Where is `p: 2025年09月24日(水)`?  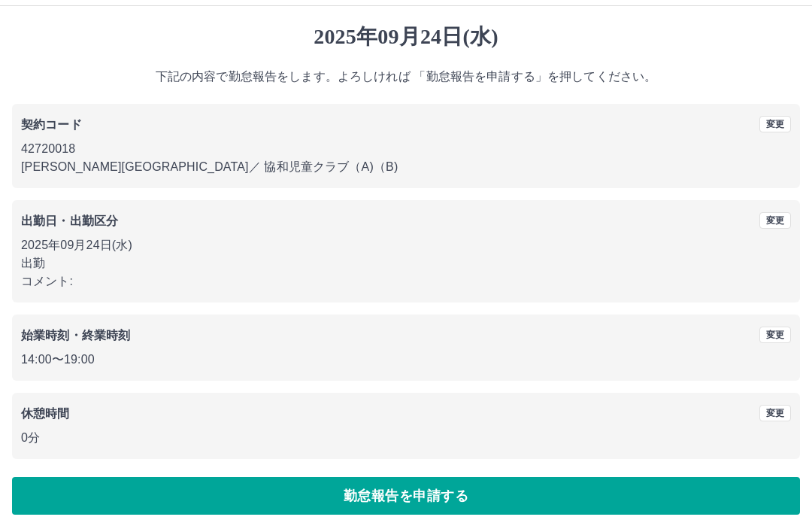
p: 2025年09月24日(水) is located at coordinates (406, 245).